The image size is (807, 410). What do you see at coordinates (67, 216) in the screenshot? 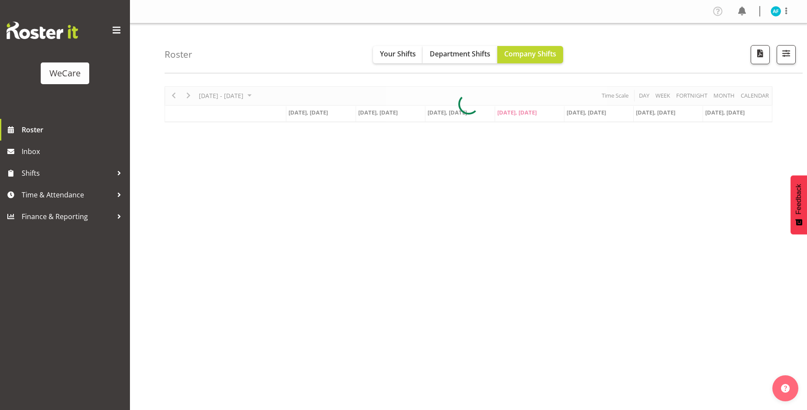
I see `span: Finance & Reporting` at bounding box center [67, 216].